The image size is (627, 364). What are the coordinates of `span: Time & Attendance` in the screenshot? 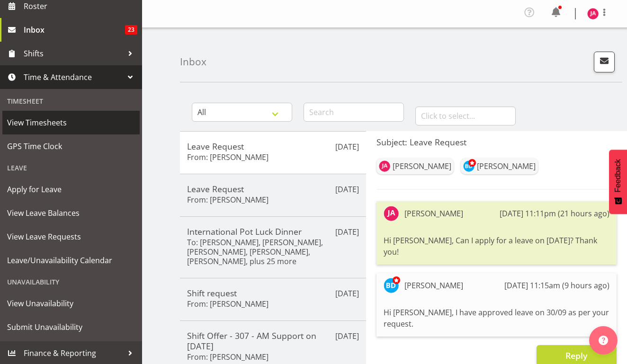 It's located at (73, 77).